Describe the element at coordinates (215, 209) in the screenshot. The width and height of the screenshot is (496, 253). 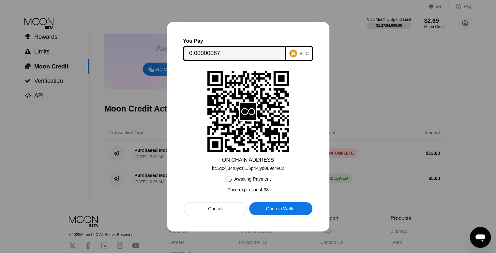
I see `div: Cancel` at that location.